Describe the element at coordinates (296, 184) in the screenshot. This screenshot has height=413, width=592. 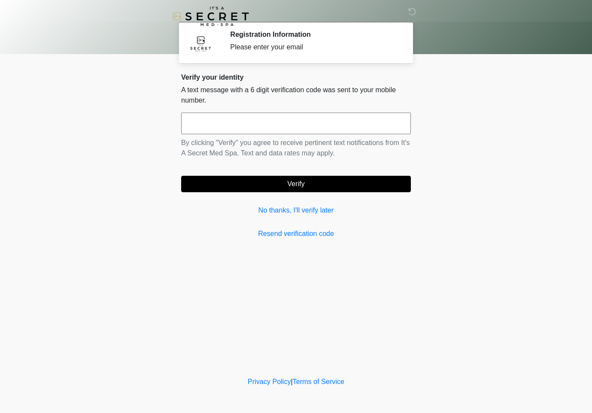
I see `button: Verify` at that location.